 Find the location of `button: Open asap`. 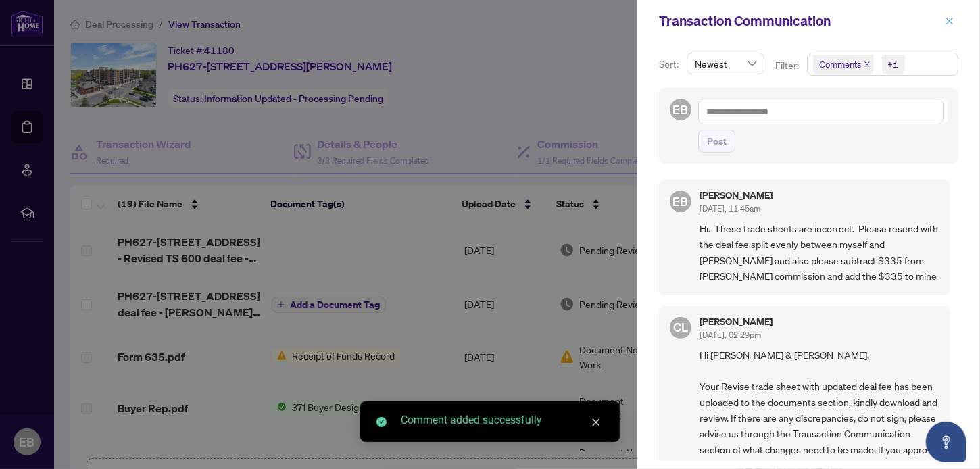

button: Open asap is located at coordinates (946, 443).